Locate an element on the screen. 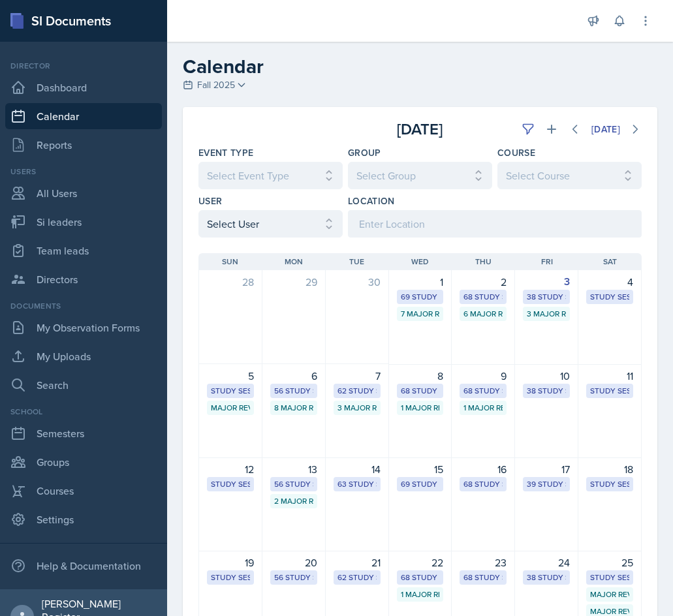 The image size is (673, 616). h2: Calendar is located at coordinates (420, 67).